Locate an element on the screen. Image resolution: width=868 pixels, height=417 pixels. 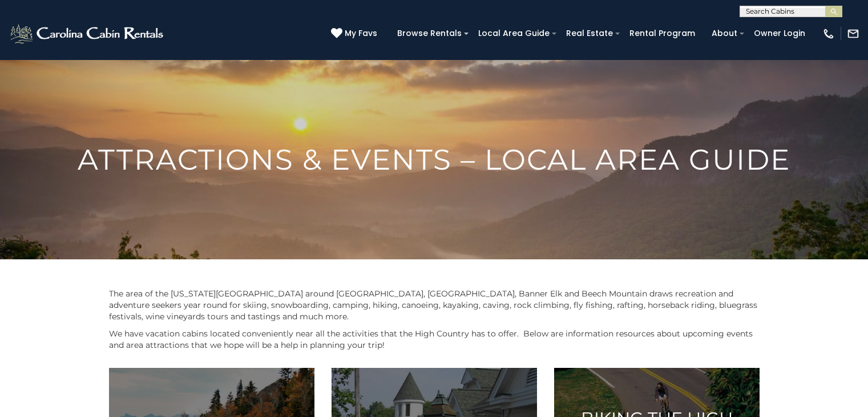
img: mail-regular-white.png is located at coordinates (853, 33).